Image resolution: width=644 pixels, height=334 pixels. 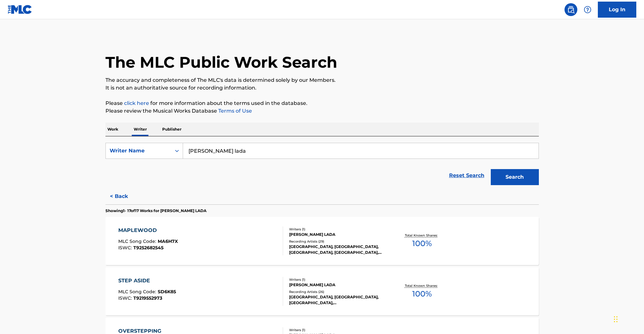 I want to click on span: SD6K85, so click(x=167, y=292).